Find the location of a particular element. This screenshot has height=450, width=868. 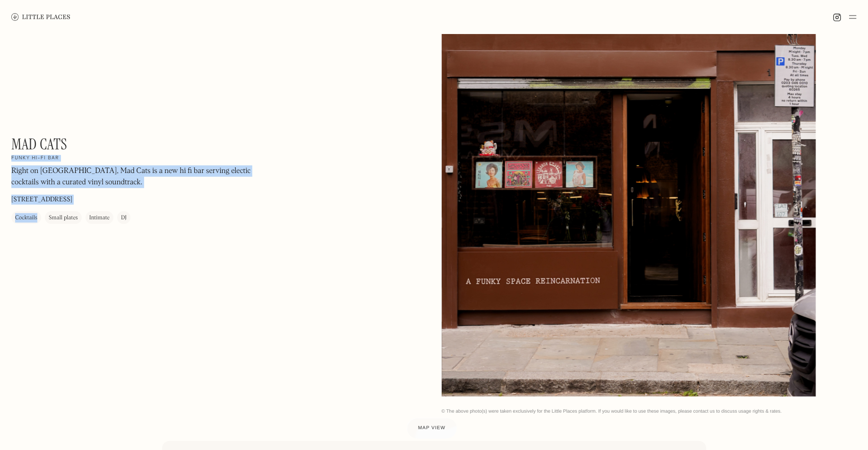

div: Cocktails is located at coordinates (26, 218).